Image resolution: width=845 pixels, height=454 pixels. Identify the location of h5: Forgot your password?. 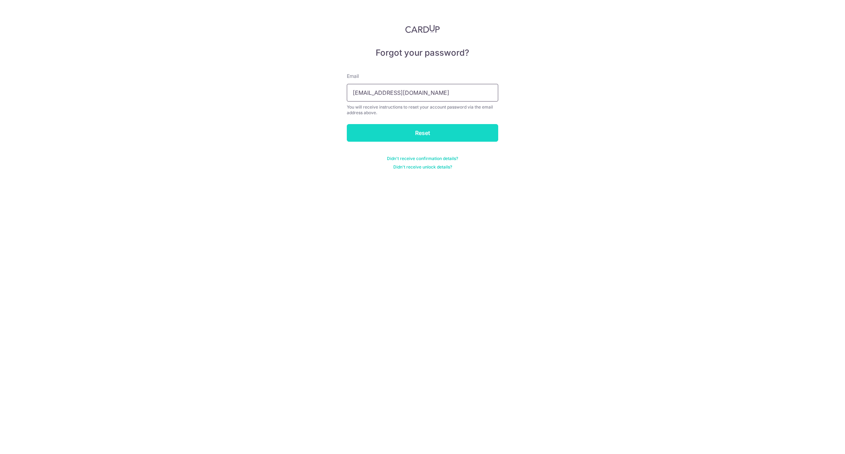
(423, 53).